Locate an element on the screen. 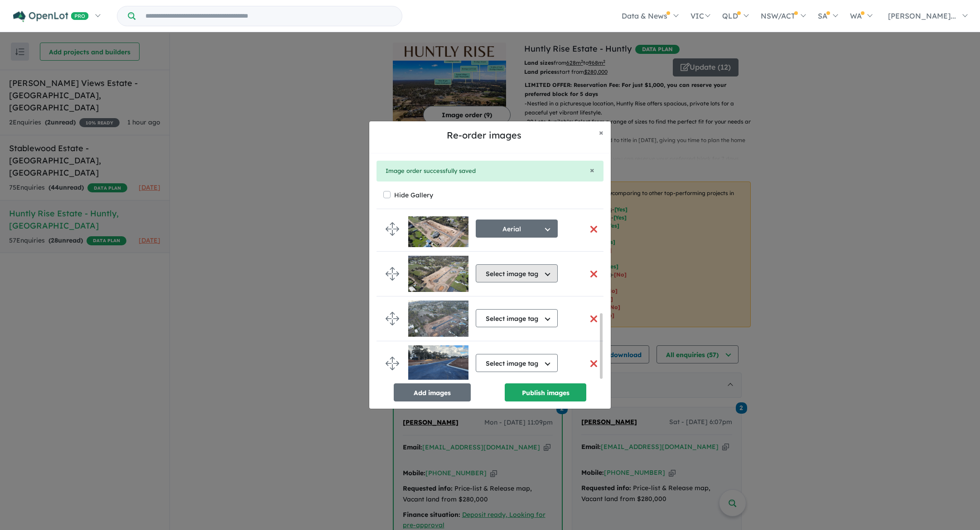  img: Huntly%20Rise%20Estate%20-%20Huntly___1756088123_0.png is located at coordinates (438, 274).